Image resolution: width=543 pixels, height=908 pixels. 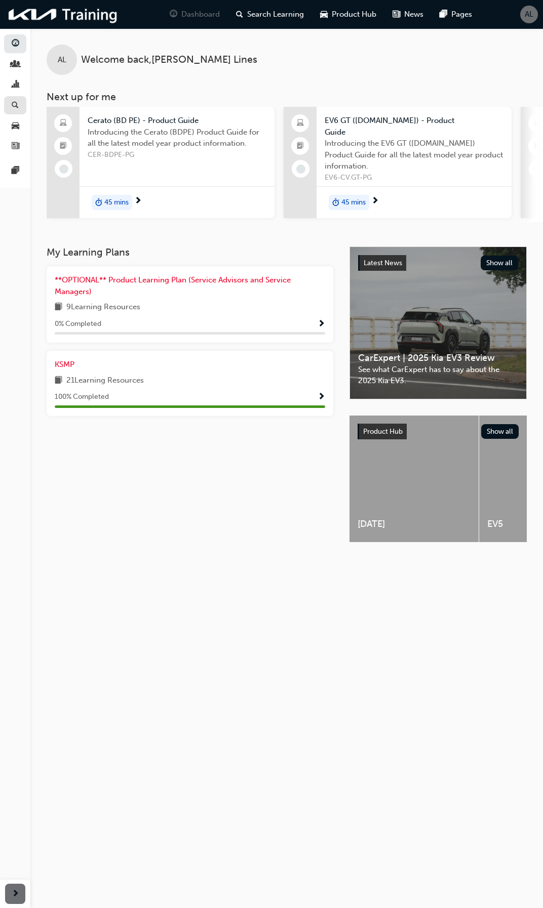 What do you see at coordinates (177, 138) in the screenshot?
I see `span: Introducing the Cerato (BDPE) Product Guide for all the latest model year product information.` at bounding box center [177, 138].